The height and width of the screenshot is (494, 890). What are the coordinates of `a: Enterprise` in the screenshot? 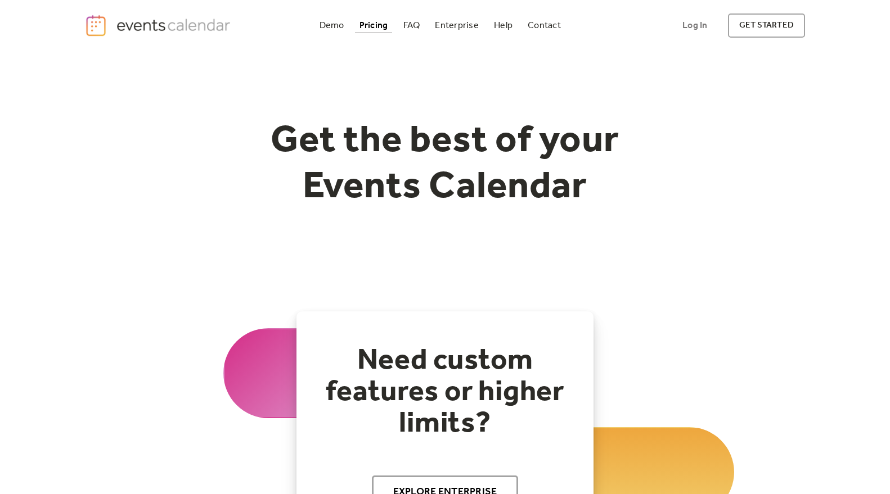 It's located at (456, 25).